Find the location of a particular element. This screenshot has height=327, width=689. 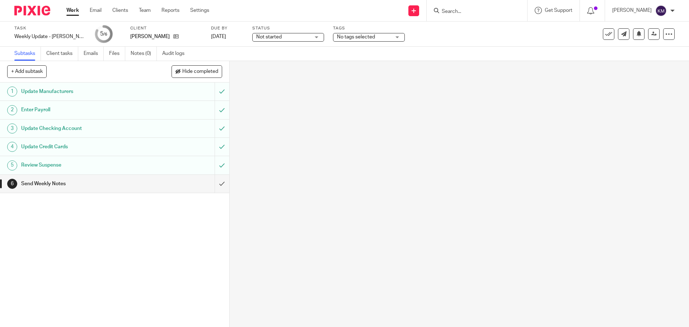

a: Audit logs is located at coordinates (176, 53).